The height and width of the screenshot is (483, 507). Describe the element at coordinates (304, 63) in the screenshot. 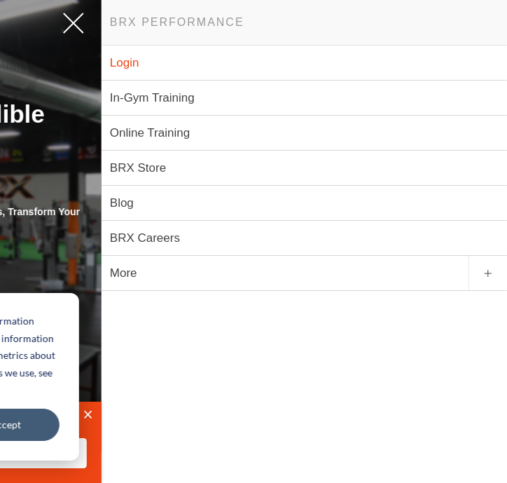

I see `a: Login` at that location.